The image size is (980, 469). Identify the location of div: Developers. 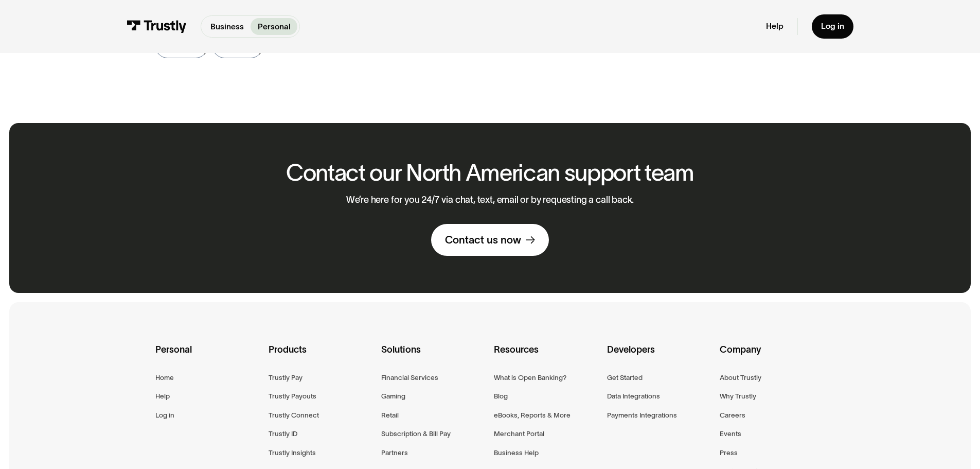
(659, 357).